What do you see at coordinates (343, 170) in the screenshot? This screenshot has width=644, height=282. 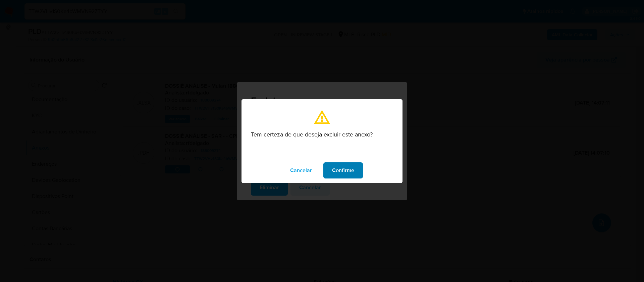 I see `span: Confirme` at bounding box center [343, 170].